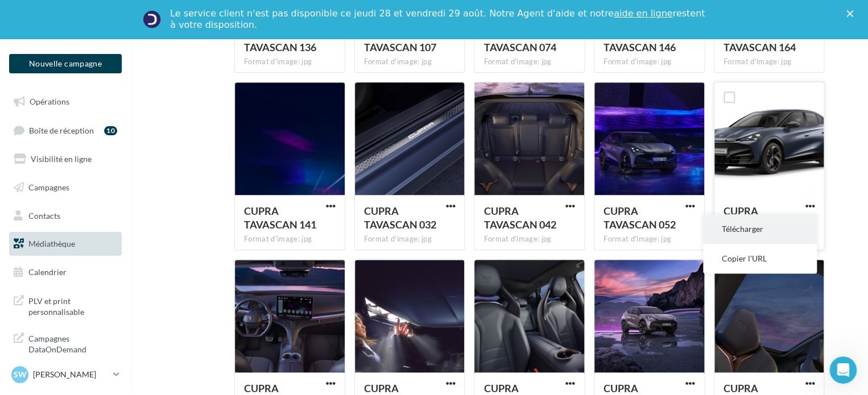 Image resolution: width=868 pixels, height=395 pixels. I want to click on span: CUPRA TAVASCAN 042, so click(519, 218).